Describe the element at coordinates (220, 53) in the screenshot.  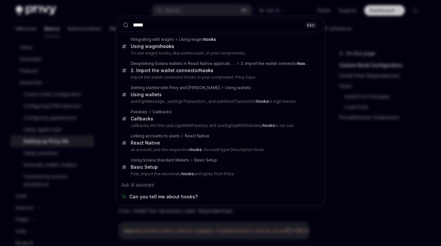
I see `p: To use wagmi hooks, like useAccount , in your components,` at that location.